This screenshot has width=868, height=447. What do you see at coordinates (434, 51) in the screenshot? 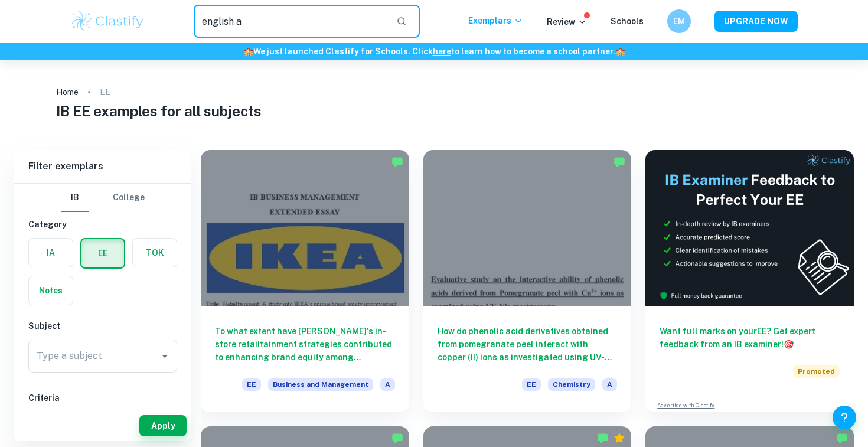
I see `h6: We just launched Clastify for Schools. Click to learn how to become a school partner.` at bounding box center [434, 51].